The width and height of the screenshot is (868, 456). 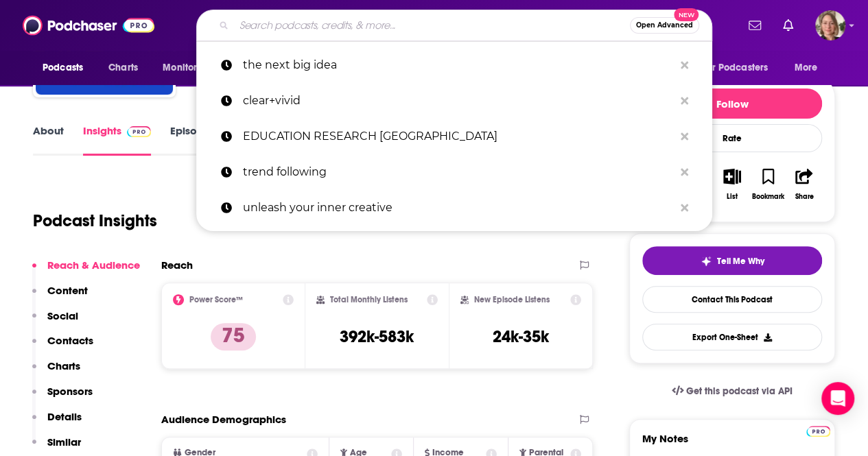 I want to click on img: Podchaser - Follow, Share and Rate Podcasts, so click(x=88, y=25).